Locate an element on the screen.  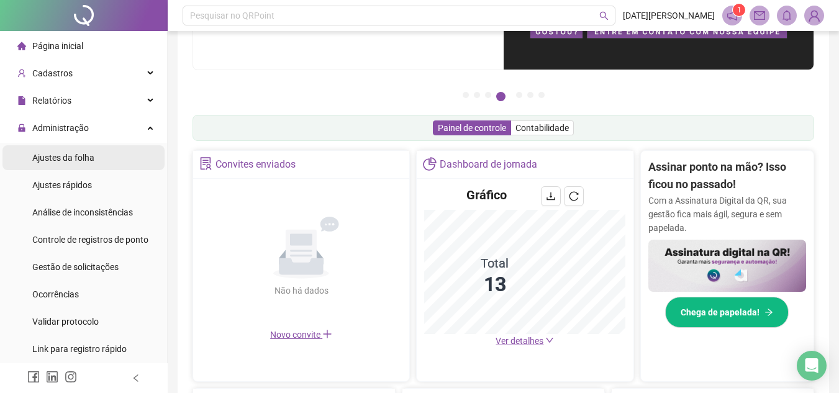
span: linkedin is located at coordinates (52, 377).